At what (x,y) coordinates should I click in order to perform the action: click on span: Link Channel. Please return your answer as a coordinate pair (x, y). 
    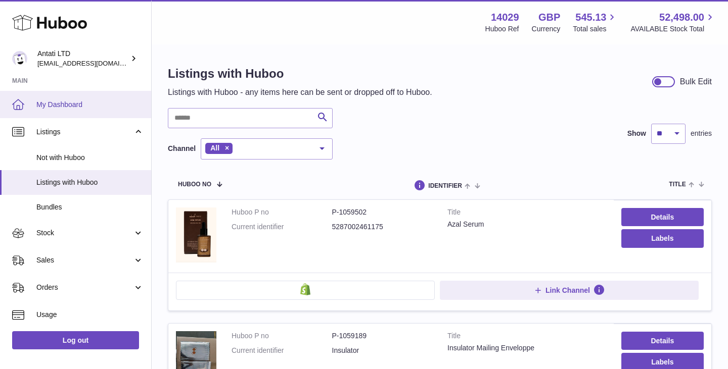
    Looking at the image, I should click on (567, 291).